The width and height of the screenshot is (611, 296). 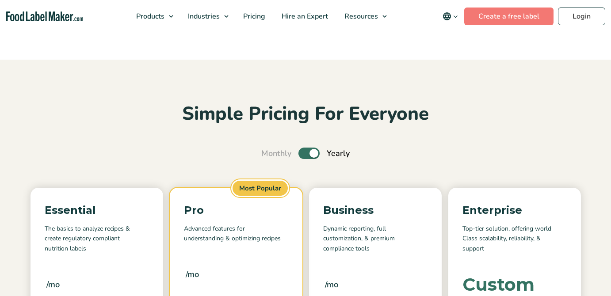 I want to click on a: Login, so click(x=582, y=16).